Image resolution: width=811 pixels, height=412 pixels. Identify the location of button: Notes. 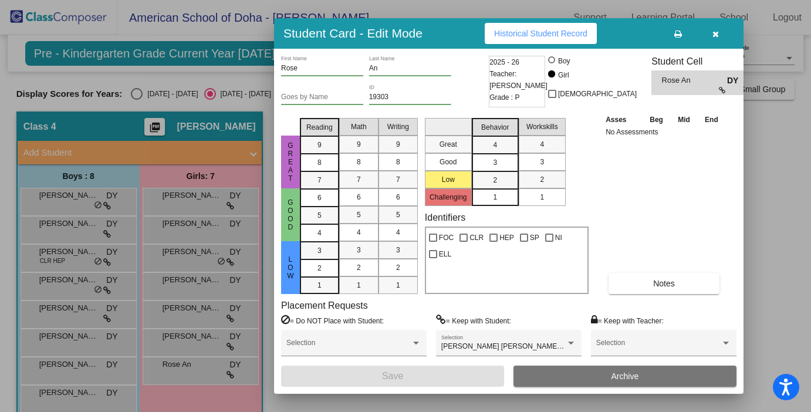
(664, 283).